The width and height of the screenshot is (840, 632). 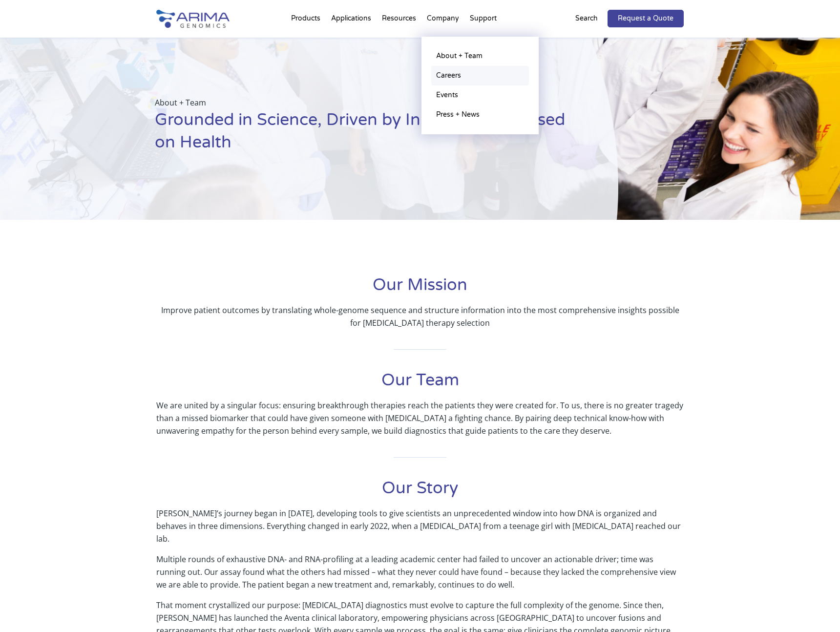 I want to click on a: About + Team, so click(x=480, y=56).